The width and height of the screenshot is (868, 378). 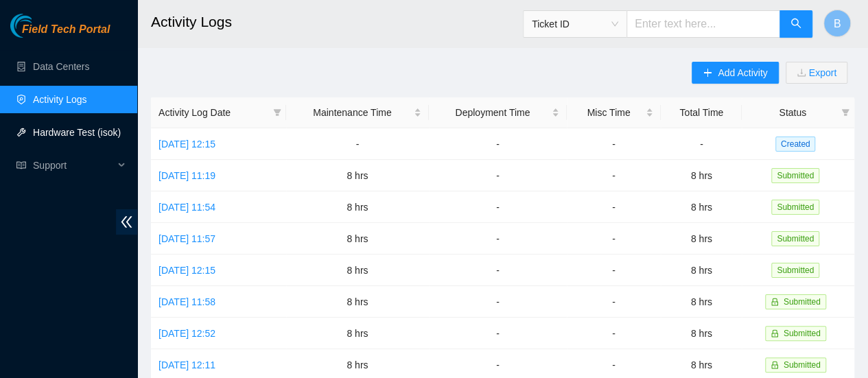 What do you see at coordinates (40, 25) in the screenshot?
I see `img: Akamai Technologies` at bounding box center [40, 25].